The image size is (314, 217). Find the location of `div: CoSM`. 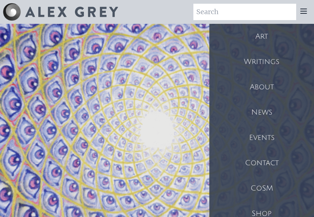

div: CoSM is located at coordinates (262, 188).